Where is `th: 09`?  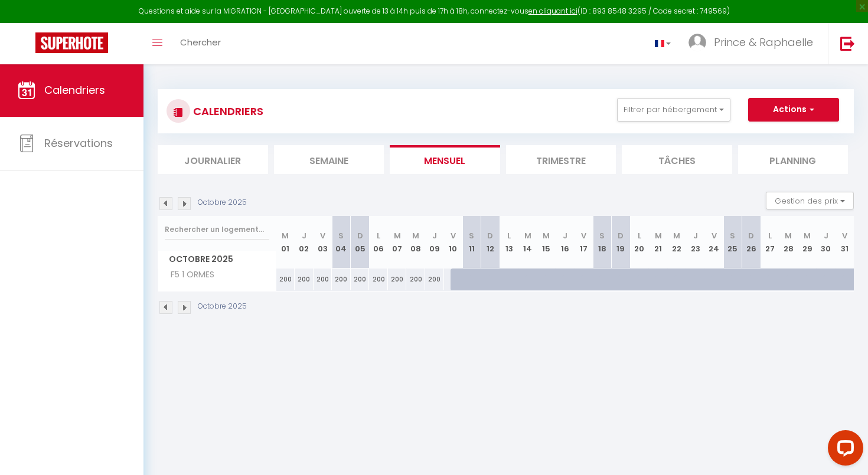 th: 09 is located at coordinates (435, 242).